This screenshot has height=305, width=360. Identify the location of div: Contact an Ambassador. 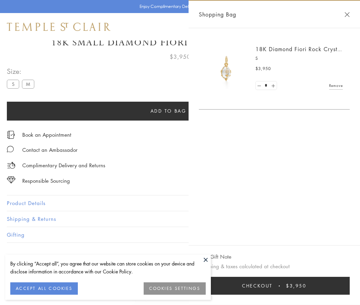
(50, 150).